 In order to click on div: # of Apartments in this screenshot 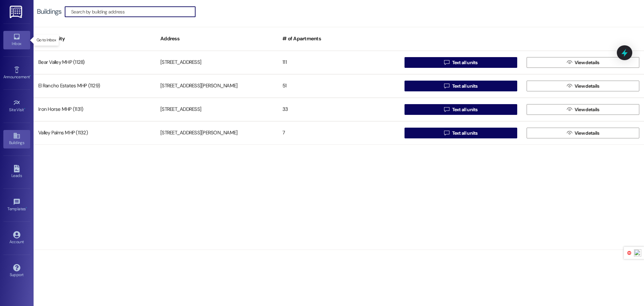, I will do `click(339, 39)`.